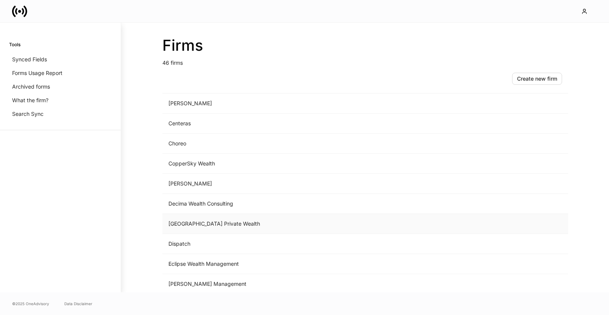 The image size is (609, 315). I want to click on td: CopperSky Wealth, so click(302, 163).